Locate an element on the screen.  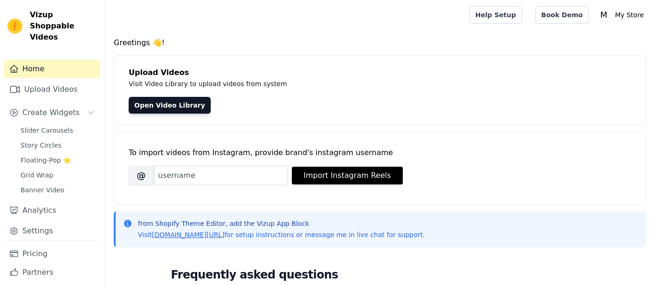
h4: Upload Videos is located at coordinates (380, 73).